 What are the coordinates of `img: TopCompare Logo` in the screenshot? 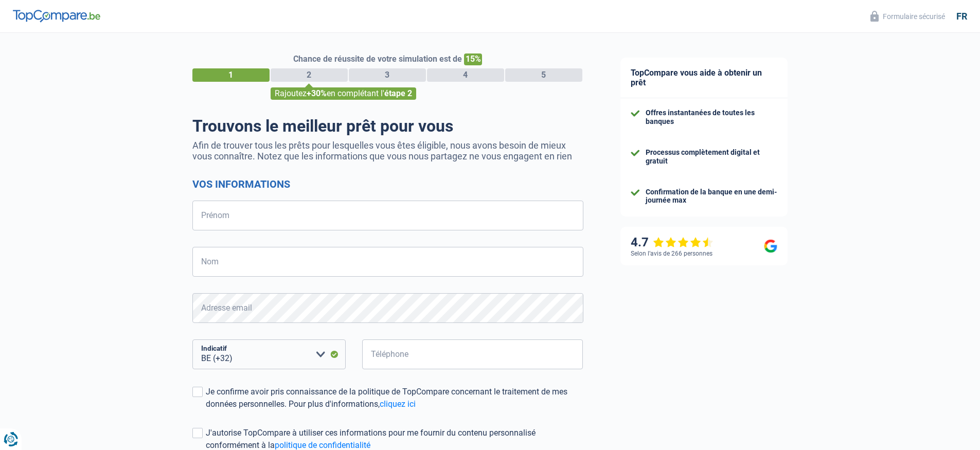 It's located at (57, 16).